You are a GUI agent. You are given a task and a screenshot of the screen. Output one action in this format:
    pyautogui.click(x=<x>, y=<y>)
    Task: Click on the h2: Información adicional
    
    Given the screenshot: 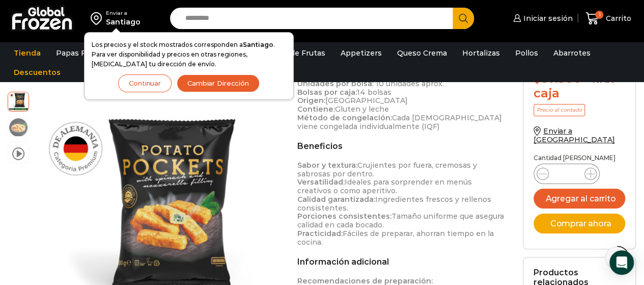 What is the action you would take?
    pyautogui.click(x=402, y=261)
    